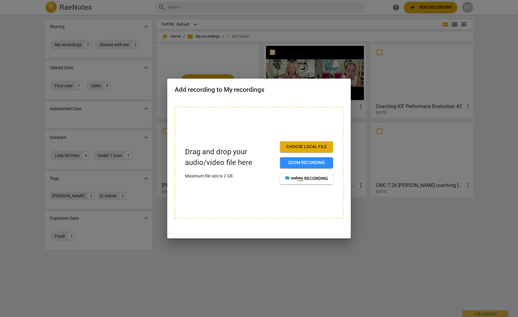 The image size is (518, 317). Describe the element at coordinates (306, 147) in the screenshot. I see `button: Choose local file` at that location.